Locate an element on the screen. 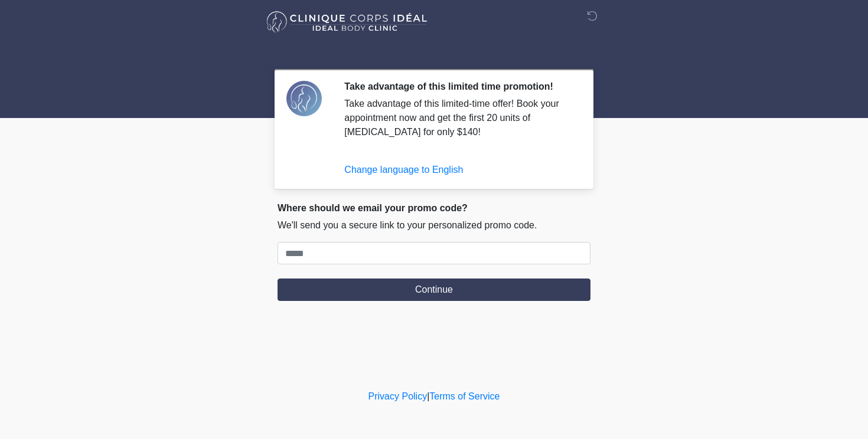 The height and width of the screenshot is (439, 868). p: We'll send you a secure link to your personalized promo code. is located at coordinates (434, 226).